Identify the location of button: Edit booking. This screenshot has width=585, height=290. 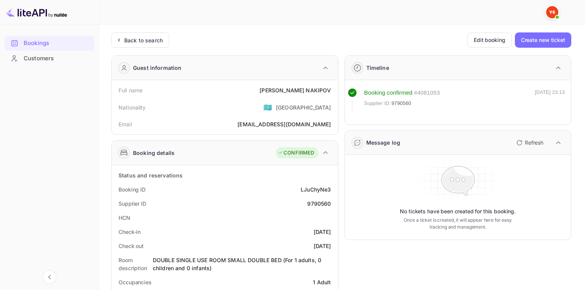
(489, 40).